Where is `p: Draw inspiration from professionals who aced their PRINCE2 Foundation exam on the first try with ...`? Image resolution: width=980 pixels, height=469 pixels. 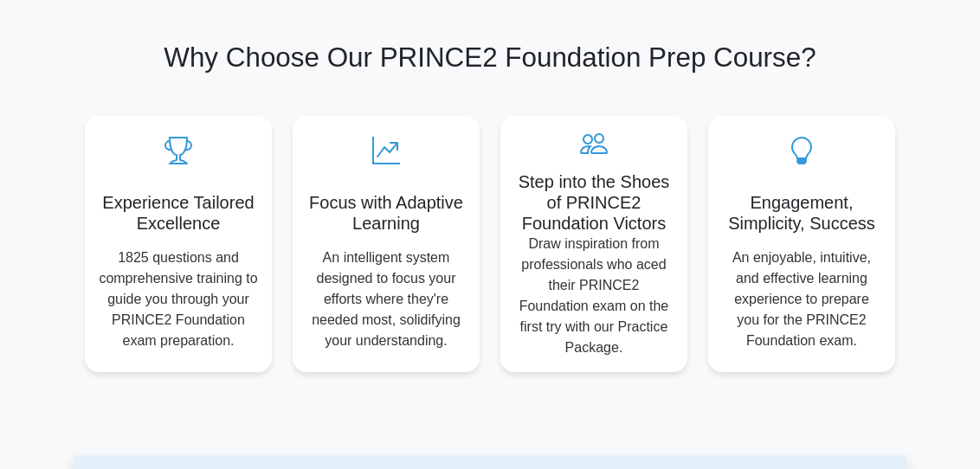
p: Draw inspiration from professionals who aced their PRINCE2 Foundation exam on the first try with ... is located at coordinates (593, 296).